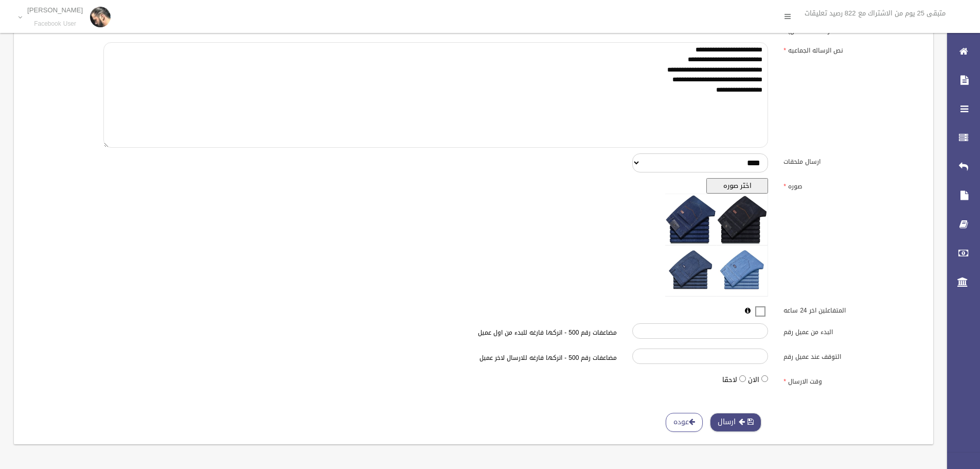 The width and height of the screenshot is (980, 469). Describe the element at coordinates (851, 309) in the screenshot. I see `label: المتفاعلين اخر 24 ساعه` at that location.